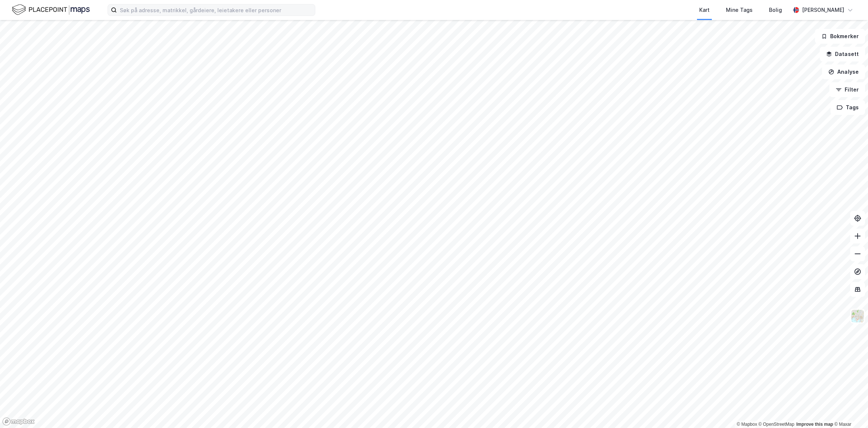 This screenshot has width=868, height=428. What do you see at coordinates (51, 10) in the screenshot?
I see `img: logo.f888ab2527a4732fd821a326f86c7f29.svg` at bounding box center [51, 10].